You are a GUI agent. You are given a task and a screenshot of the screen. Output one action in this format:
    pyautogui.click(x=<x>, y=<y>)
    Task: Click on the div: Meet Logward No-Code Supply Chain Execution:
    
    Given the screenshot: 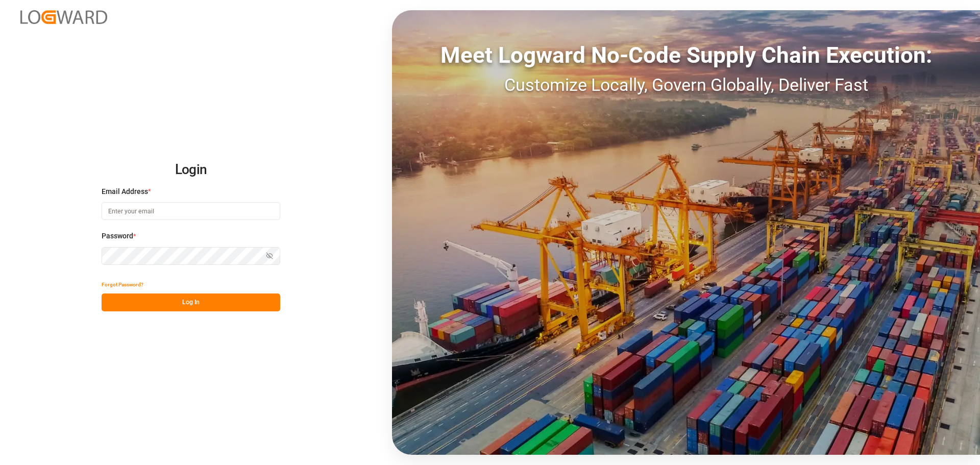 What is the action you would take?
    pyautogui.click(x=686, y=55)
    